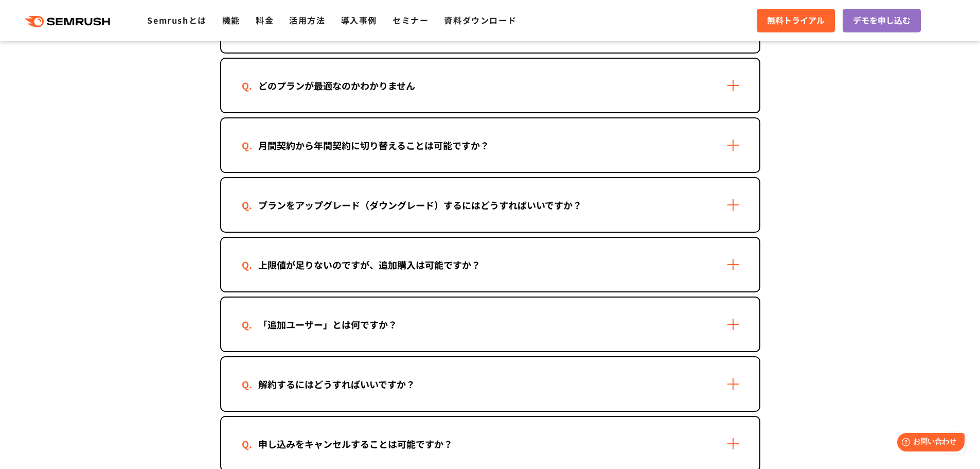 This screenshot has width=980, height=469. Describe the element at coordinates (796, 20) in the screenshot. I see `a: 無料トライアル` at that location.